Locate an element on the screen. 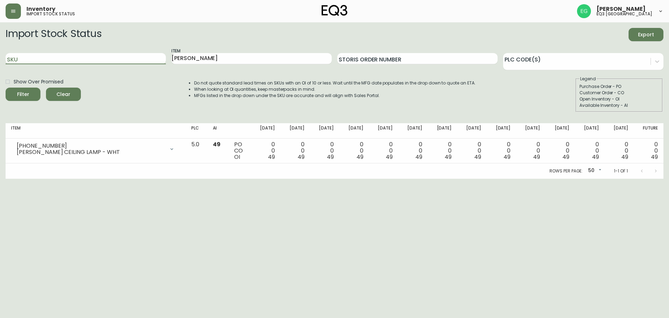  div: 50 is located at coordinates (594, 170).